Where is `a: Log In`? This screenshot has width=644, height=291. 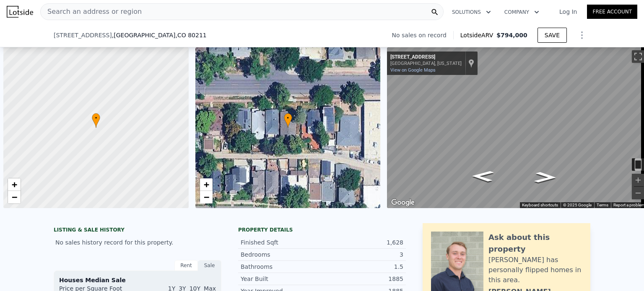 a: Log In is located at coordinates (568, 12).